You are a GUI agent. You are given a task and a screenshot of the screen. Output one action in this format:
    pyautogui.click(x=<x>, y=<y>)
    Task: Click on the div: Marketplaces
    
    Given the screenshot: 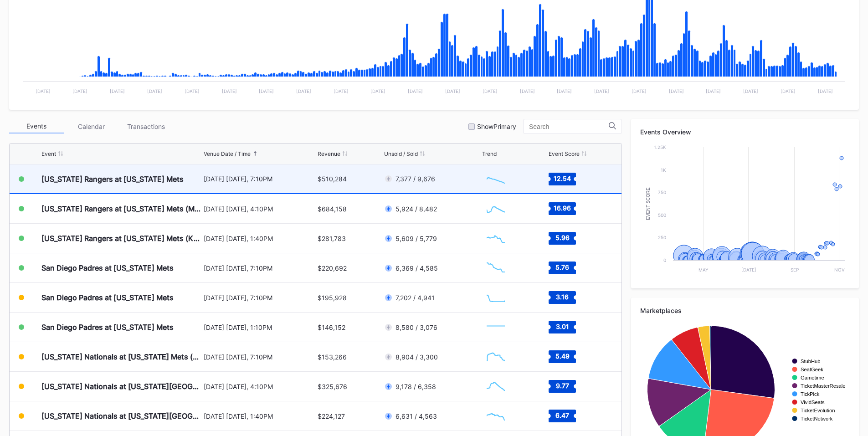 What is the action you would take?
    pyautogui.click(x=745, y=310)
    